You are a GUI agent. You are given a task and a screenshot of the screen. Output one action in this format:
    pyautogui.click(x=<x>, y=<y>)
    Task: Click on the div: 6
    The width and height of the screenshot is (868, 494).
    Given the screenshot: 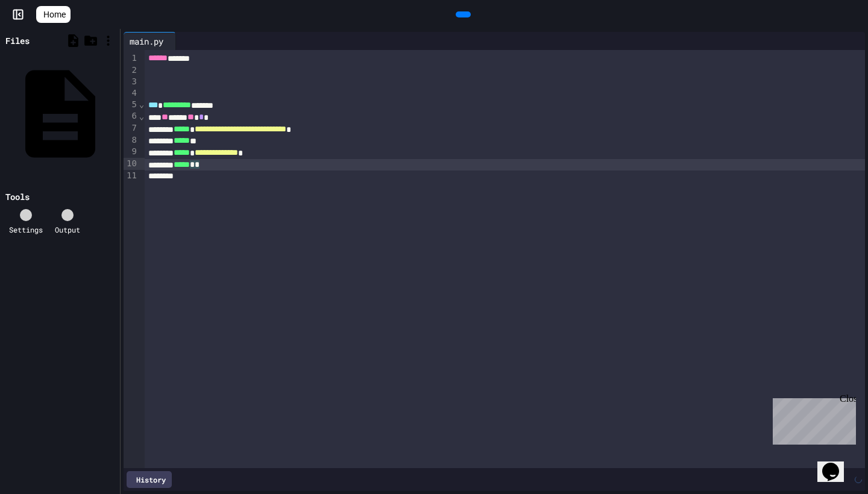 What is the action you would take?
    pyautogui.click(x=130, y=116)
    